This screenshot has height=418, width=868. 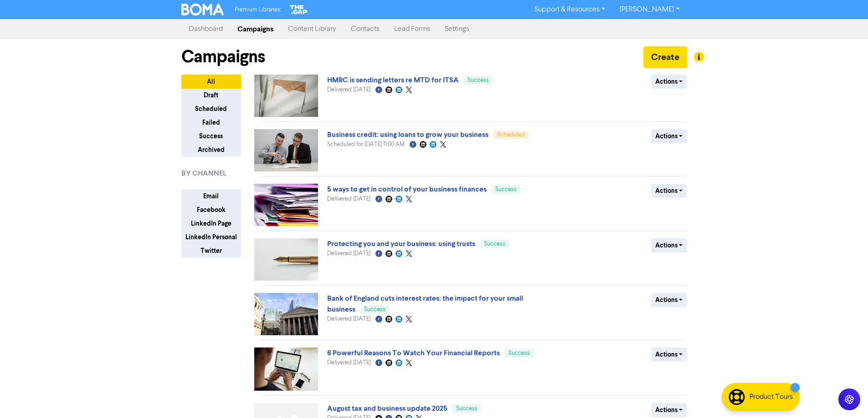 What do you see at coordinates (312, 29) in the screenshot?
I see `a: Content Library` at bounding box center [312, 29].